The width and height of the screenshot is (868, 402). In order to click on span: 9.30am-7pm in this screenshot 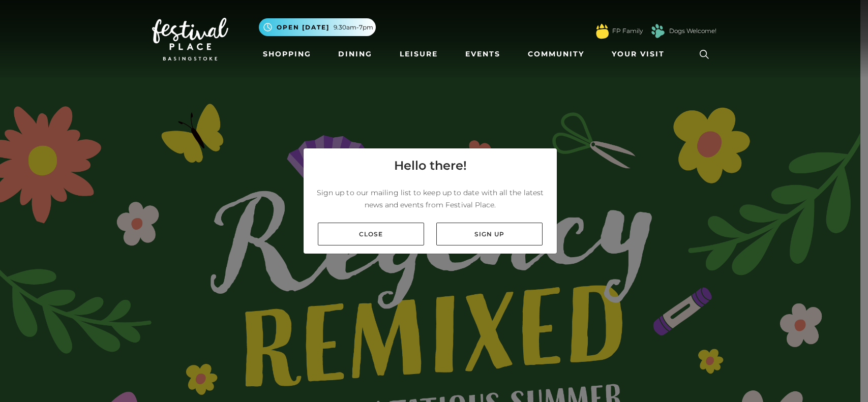, I will do `click(353, 27)`.